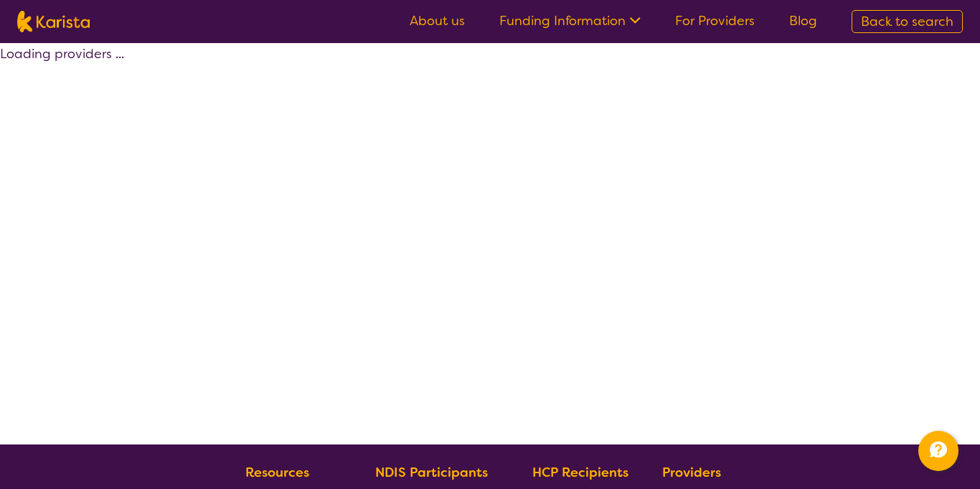 The height and width of the screenshot is (489, 980). I want to click on a: For Providers, so click(714, 21).